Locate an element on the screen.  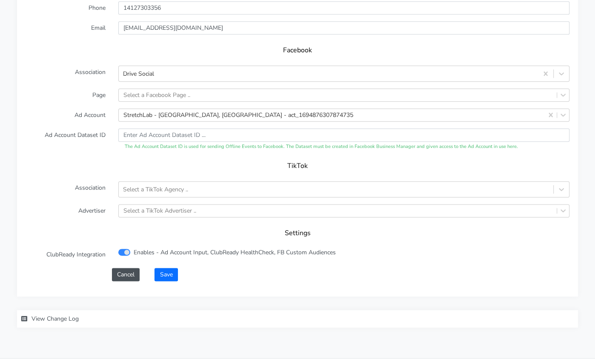
div: Select a Facebook Page .. is located at coordinates (156, 95).